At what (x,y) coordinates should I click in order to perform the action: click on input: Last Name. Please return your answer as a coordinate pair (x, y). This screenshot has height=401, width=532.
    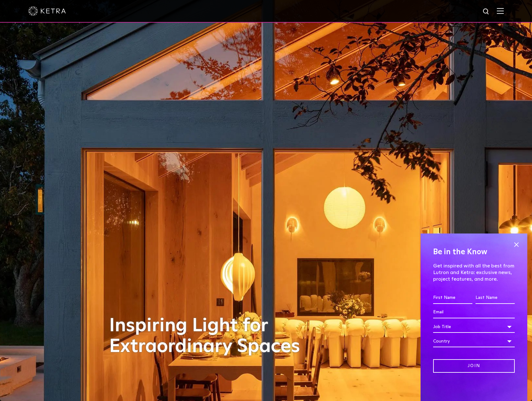
    Looking at the image, I should click on (495, 297).